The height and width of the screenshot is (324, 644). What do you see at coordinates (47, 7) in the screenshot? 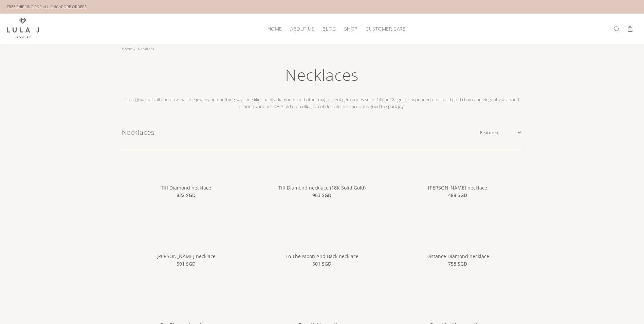
I see `div: FREE SHIPPING FOR ALL SINGAPORE ORDERS` at bounding box center [47, 7].